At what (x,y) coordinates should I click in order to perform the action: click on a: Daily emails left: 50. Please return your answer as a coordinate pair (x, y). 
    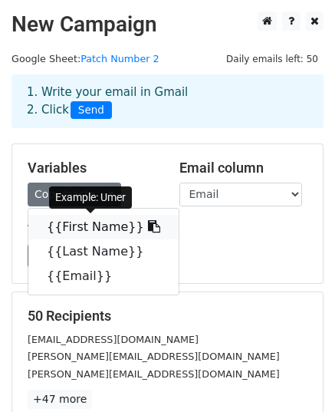
    Looking at the image, I should click on (272, 58).